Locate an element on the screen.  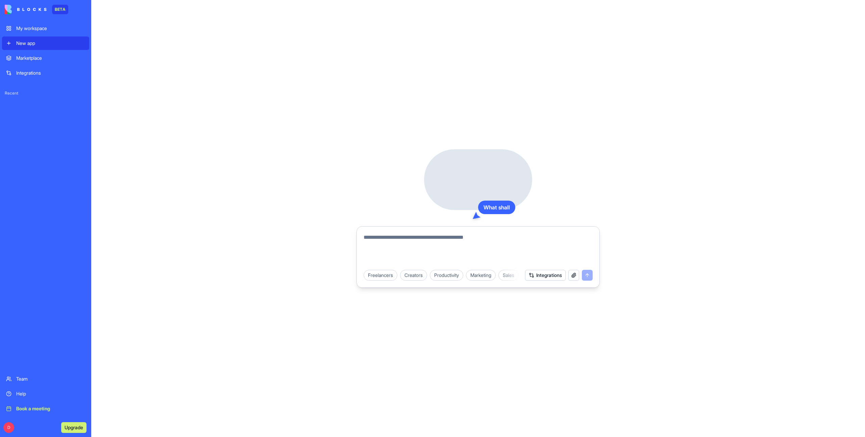
div: Marketplace is located at coordinates (51, 58).